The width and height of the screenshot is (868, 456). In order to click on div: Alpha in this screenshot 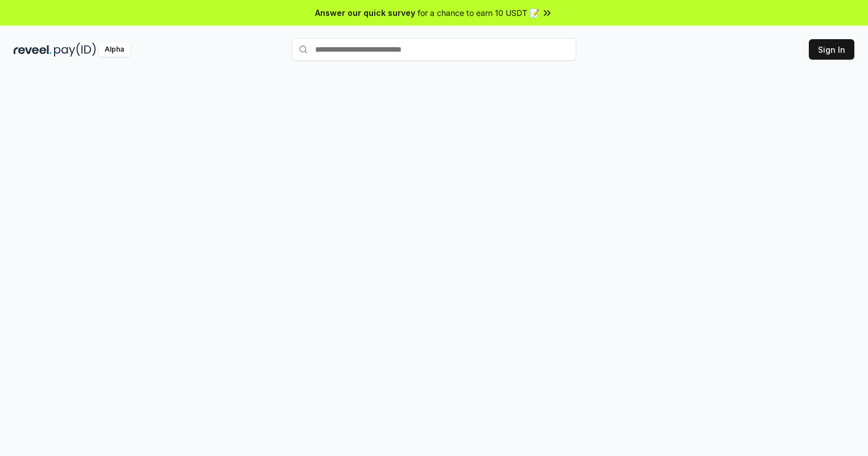, I will do `click(114, 49)`.